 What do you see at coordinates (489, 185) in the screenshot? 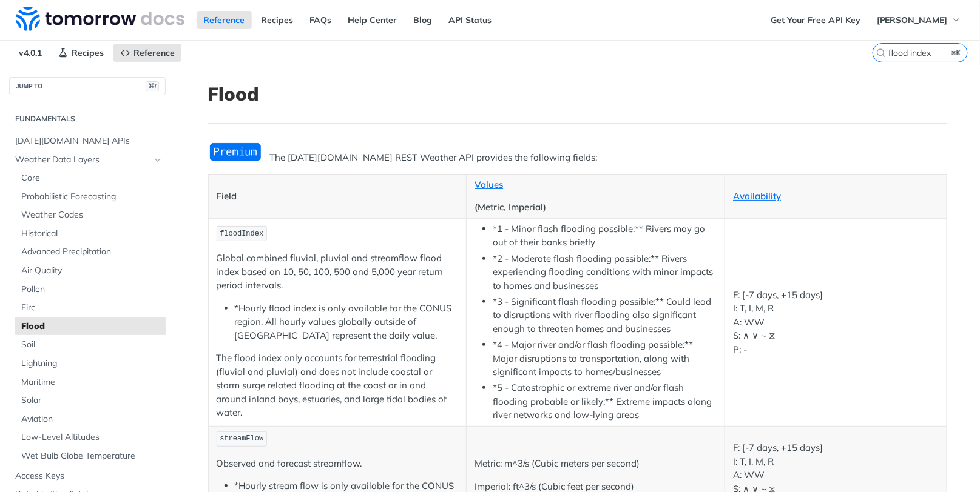
I see `a: Values` at bounding box center [489, 185].